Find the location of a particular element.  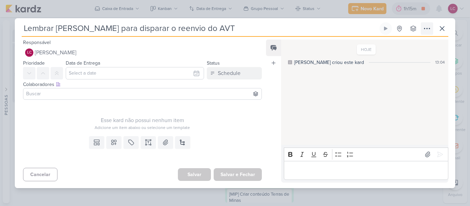

input: Kard Sem Título is located at coordinates (200, 29).